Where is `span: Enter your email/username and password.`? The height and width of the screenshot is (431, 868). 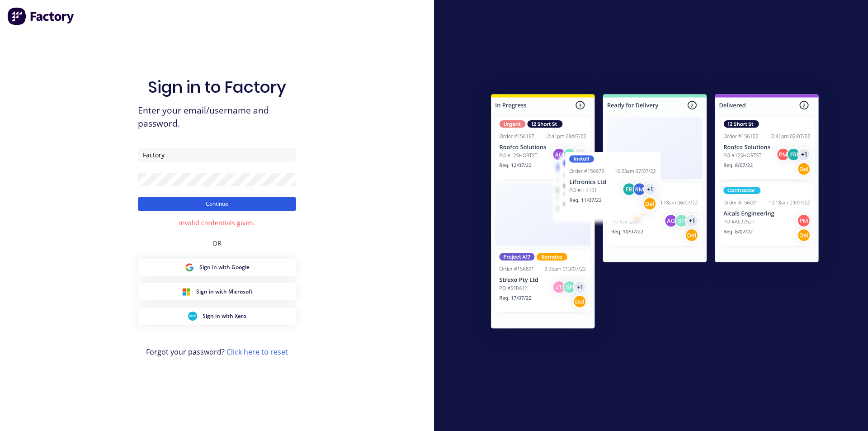
span: Enter your email/username and password. is located at coordinates (217, 117).